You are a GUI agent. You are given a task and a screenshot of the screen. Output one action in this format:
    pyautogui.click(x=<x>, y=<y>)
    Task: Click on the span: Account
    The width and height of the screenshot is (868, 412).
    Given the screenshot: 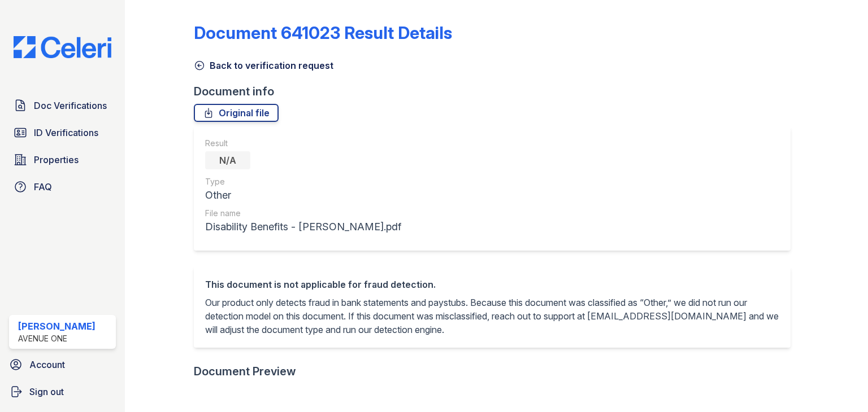 What is the action you would take?
    pyautogui.click(x=47, y=364)
    